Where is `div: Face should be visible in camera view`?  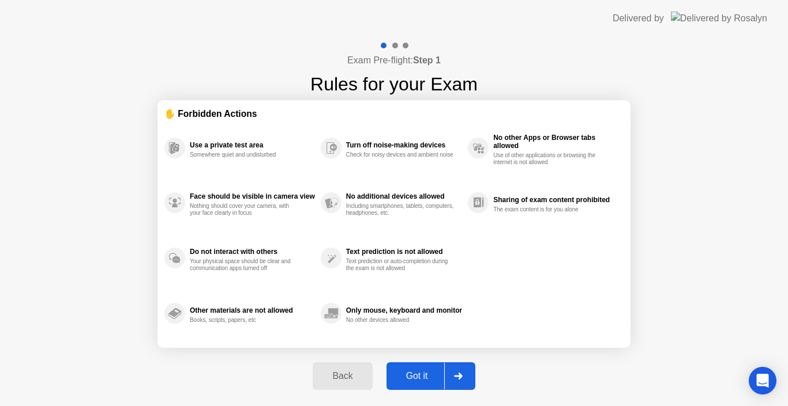 div: Face should be visible in camera view is located at coordinates (252, 197).